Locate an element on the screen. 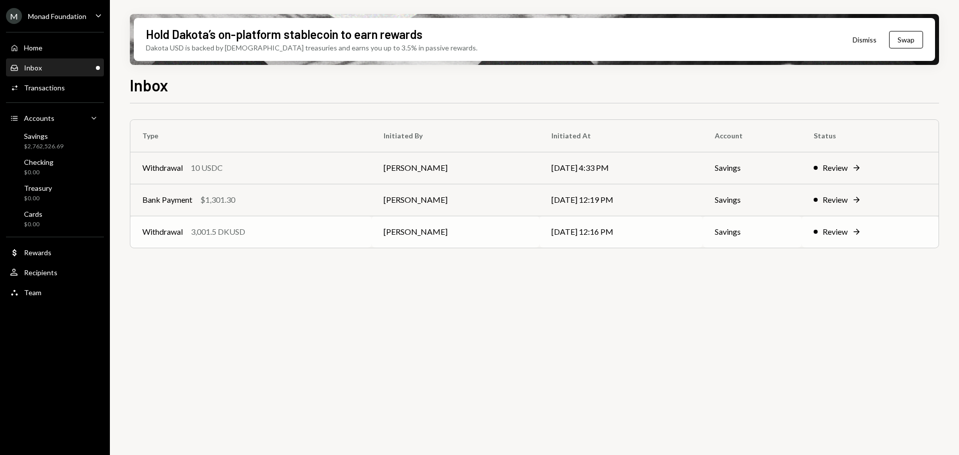 This screenshot has height=455, width=959. button: Swap is located at coordinates (906, 39).